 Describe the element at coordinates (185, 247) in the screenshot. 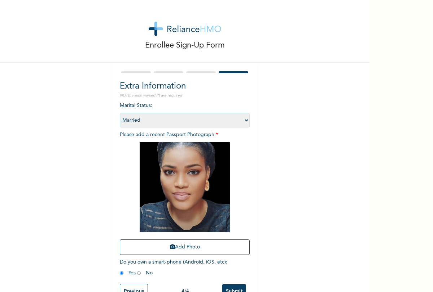

I see `button: Add Photo` at that location.